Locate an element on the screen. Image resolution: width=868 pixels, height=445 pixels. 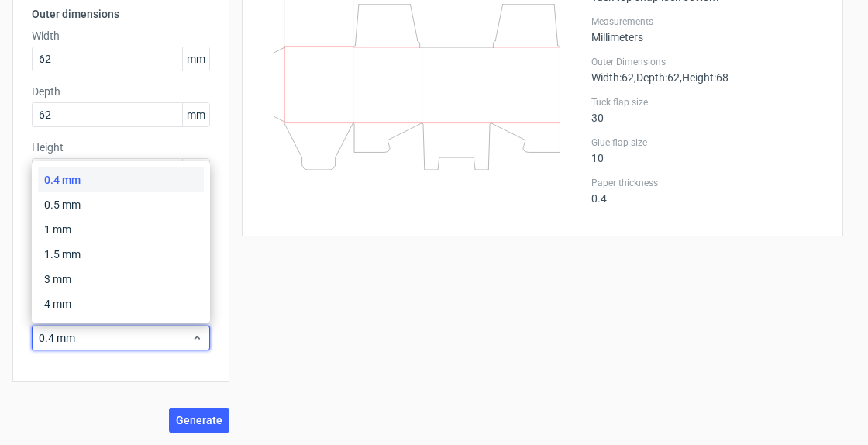
div: Millimeters is located at coordinates (708, 30).